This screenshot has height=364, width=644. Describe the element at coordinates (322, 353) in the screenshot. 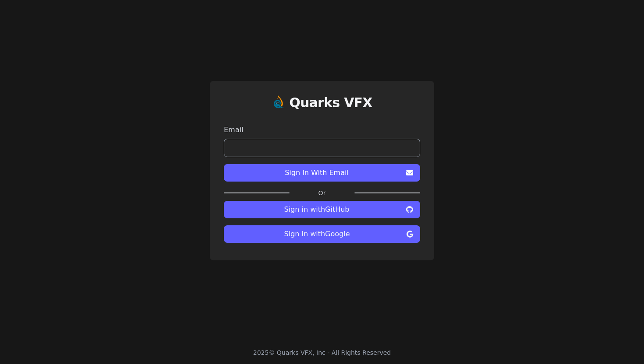

I see `div: 2025 © Quarks VFX, Inc - All Rights Reserved` at that location.